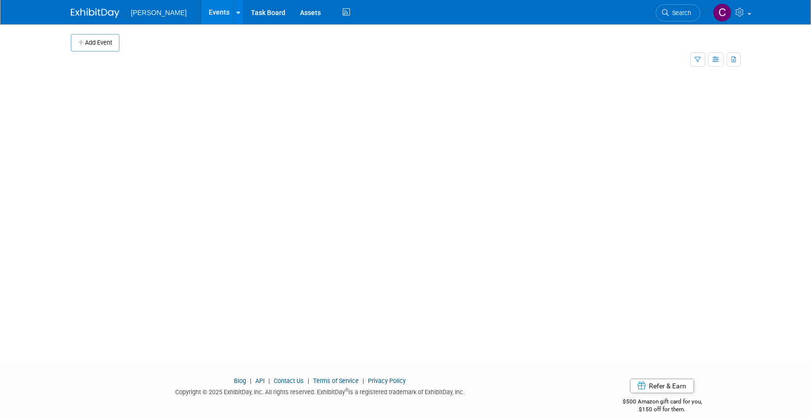 The image size is (811, 418). What do you see at coordinates (320, 390) in the screenshot?
I see `div: Copyright © 2025 ExhibitDay, Inc. All rights reserved. ExhibitDay is a registered trademark of Ex...` at bounding box center [320, 390].